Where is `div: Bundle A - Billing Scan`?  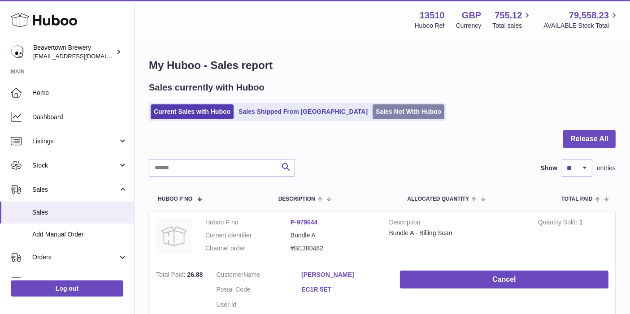
div: Bundle A - Billing Scan is located at coordinates (457, 233).